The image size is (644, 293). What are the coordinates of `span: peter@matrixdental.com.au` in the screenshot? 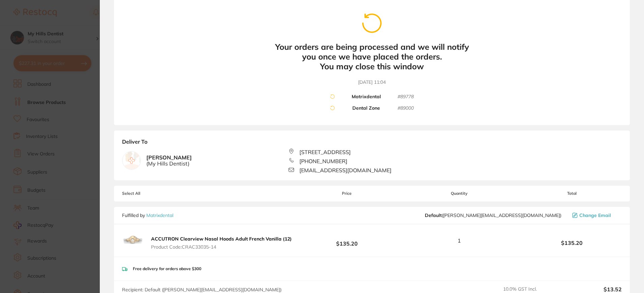 It's located at (493, 216).